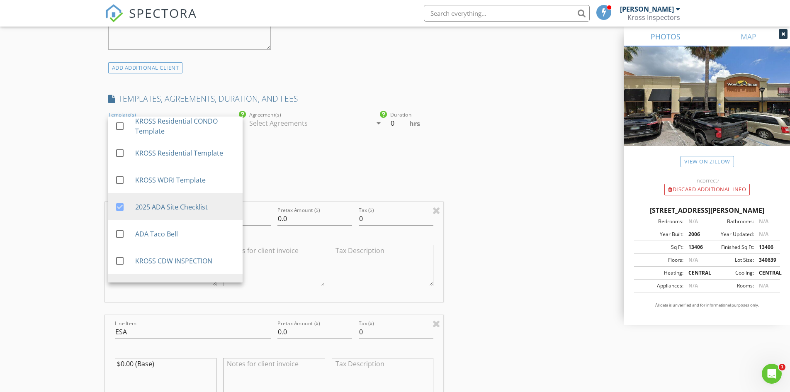 The width and height of the screenshot is (790, 392). I want to click on span: hrs, so click(415, 124).